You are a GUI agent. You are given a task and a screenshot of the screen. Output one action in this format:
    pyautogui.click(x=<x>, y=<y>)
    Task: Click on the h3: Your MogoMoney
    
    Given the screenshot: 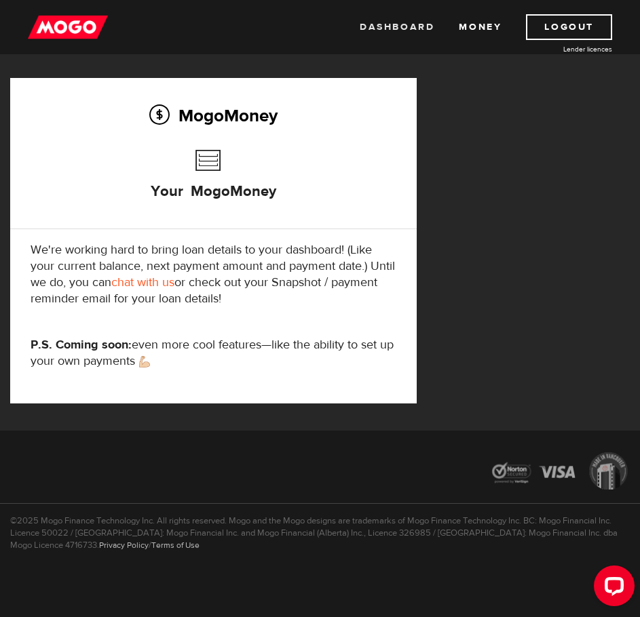 What is the action you would take?
    pyautogui.click(x=213, y=182)
    